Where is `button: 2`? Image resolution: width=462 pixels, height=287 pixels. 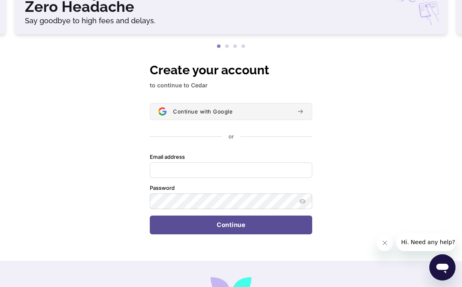 button: 2 is located at coordinates (227, 47).